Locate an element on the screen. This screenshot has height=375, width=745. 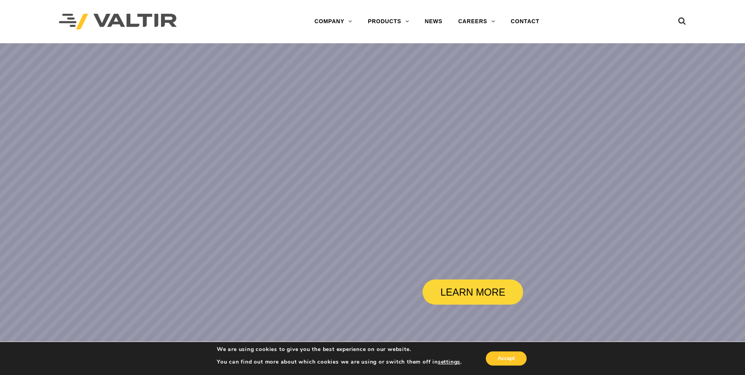
a: CONTACT is located at coordinates (525, 22).